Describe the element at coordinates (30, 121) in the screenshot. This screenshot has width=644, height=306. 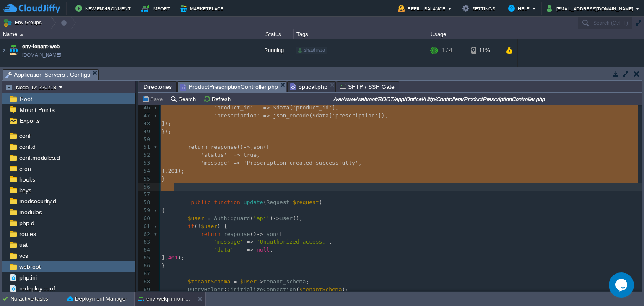
I see `span: Exports` at that location.